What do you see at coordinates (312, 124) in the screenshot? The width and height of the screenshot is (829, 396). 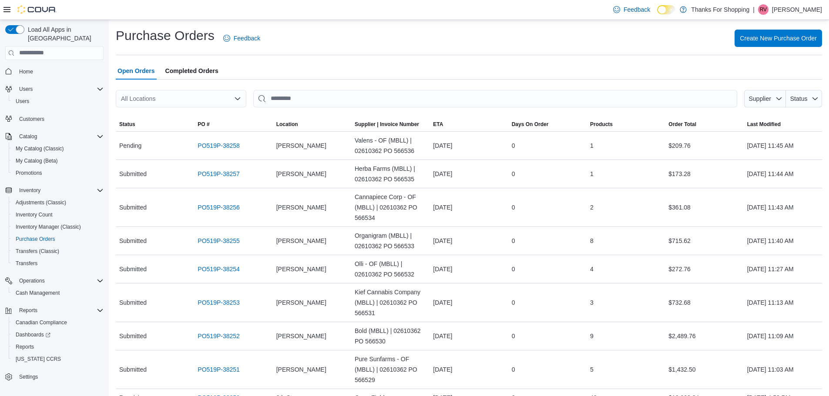 I see `button: Location` at bounding box center [312, 124].